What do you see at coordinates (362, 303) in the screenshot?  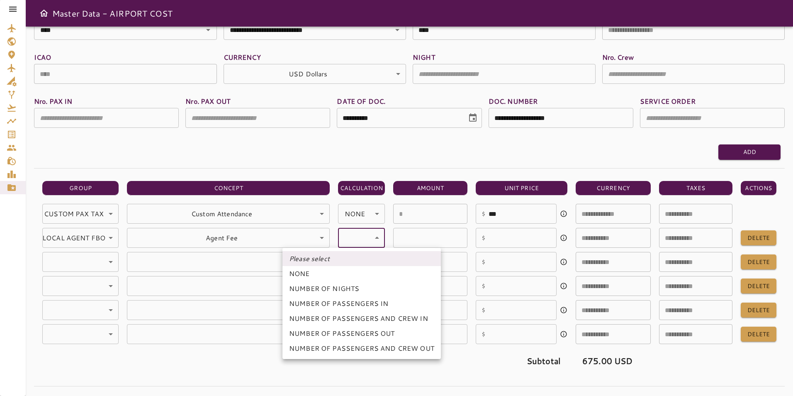 I see `li: NUMBER OF PASSENGERS IN` at bounding box center [362, 303].